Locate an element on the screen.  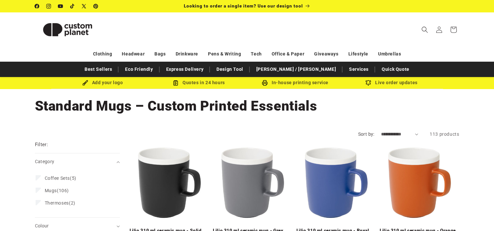
h1: Standard Mugs – Custom Printed Essentials is located at coordinates (247, 106).